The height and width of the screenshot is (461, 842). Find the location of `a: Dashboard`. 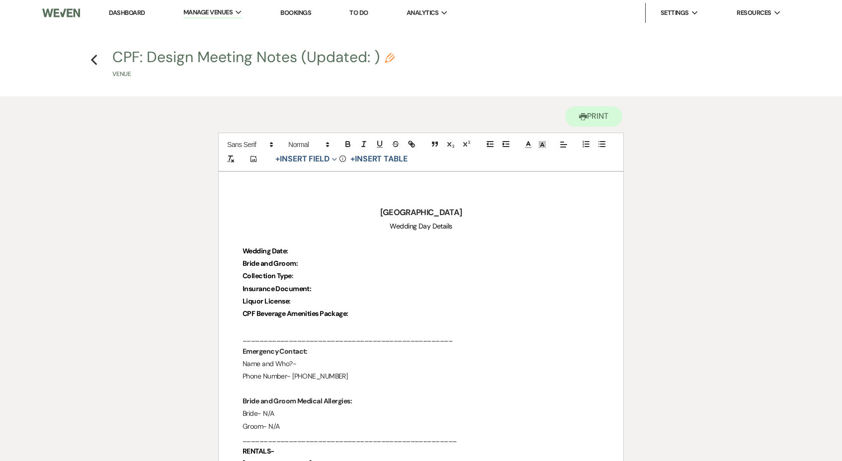

a: Dashboard is located at coordinates (127, 12).